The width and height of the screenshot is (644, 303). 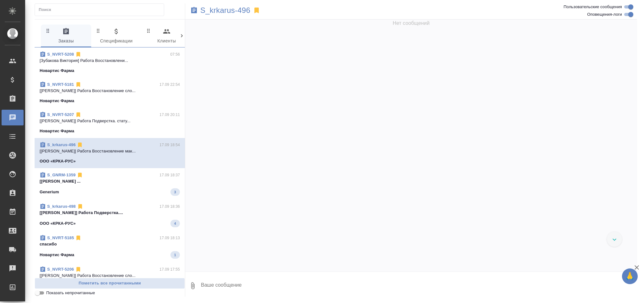 I want to click on p: 07:56, so click(x=175, y=55).